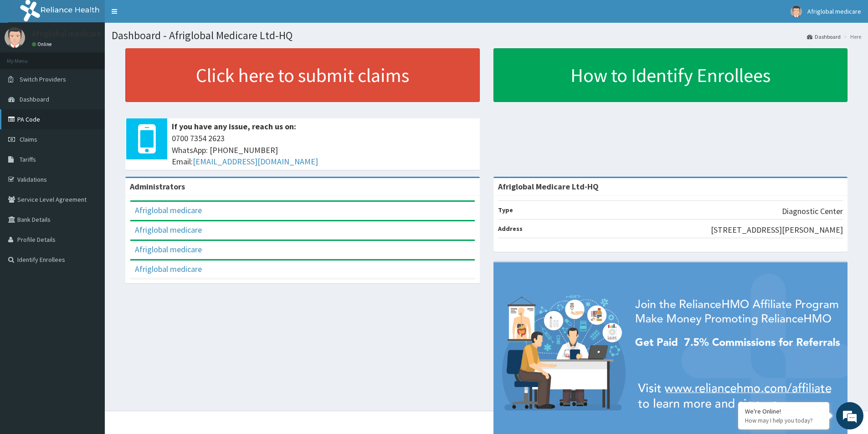 Image resolution: width=868 pixels, height=434 pixels. Describe the element at coordinates (34, 99) in the screenshot. I see `span: Dashboard` at that location.